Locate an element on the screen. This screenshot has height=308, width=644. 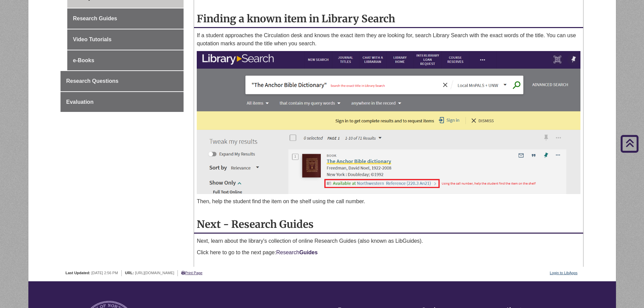
span: Research Questions is located at coordinates (92, 81).